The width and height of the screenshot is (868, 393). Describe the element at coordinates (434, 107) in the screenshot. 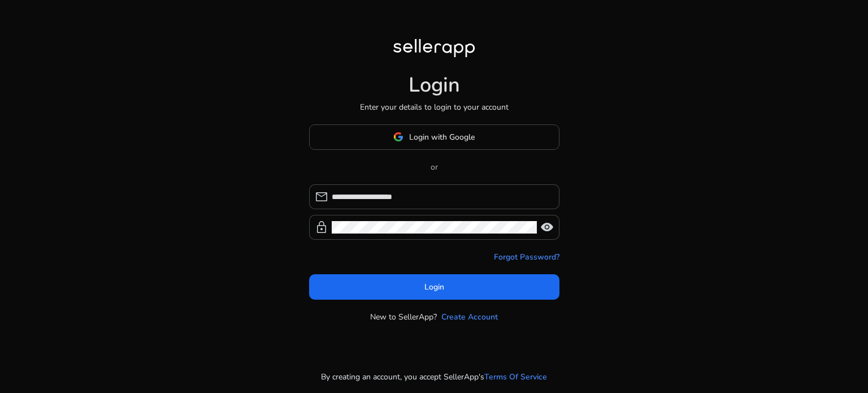

I see `p: Enter your details to login to your account` at that location.